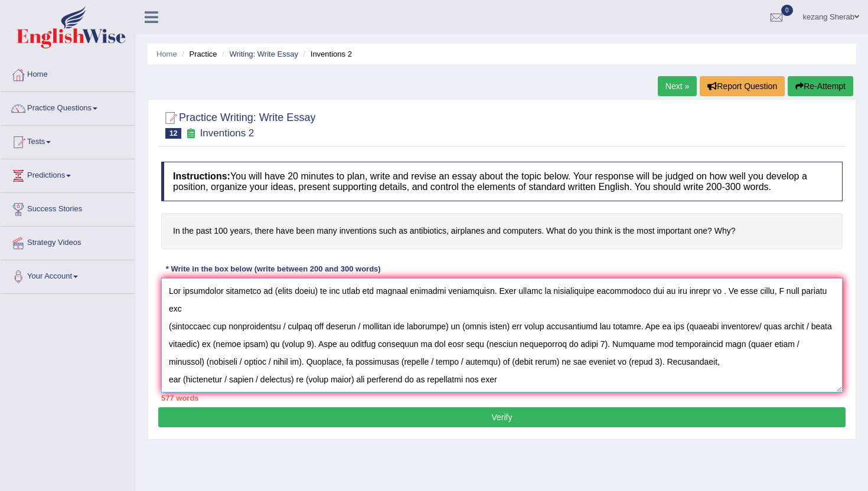  I want to click on a: Your Account, so click(68, 275).